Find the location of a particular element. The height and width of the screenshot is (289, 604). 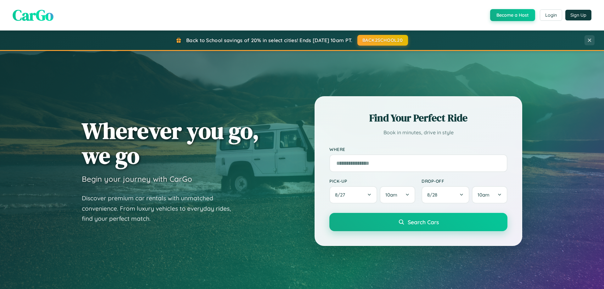

span: Search Cars is located at coordinates (423, 222).